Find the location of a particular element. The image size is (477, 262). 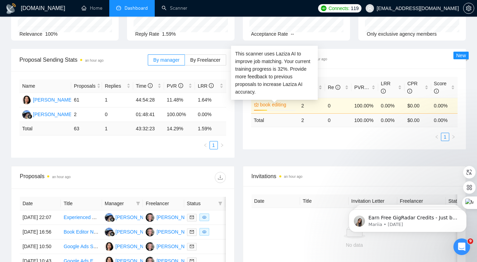

th: Invitation Letter is located at coordinates (373, 201).